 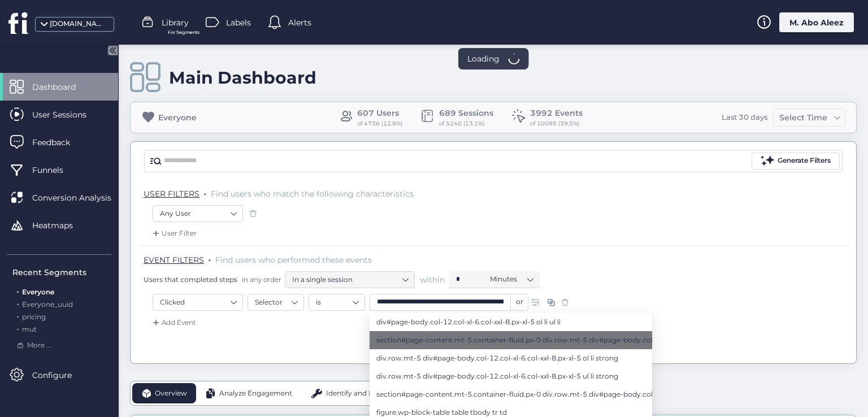 I want to click on span: Feedback, so click(x=59, y=143).